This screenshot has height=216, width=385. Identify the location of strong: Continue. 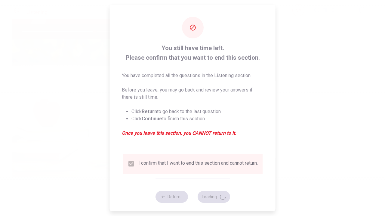
(152, 119).